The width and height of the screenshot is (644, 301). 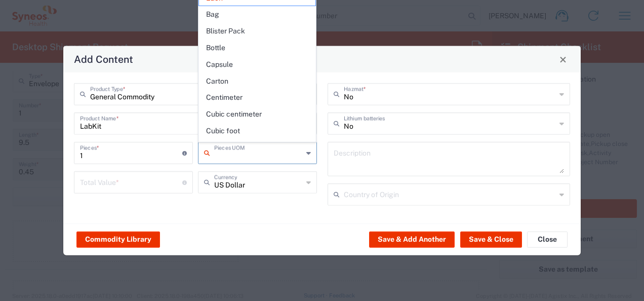 I want to click on span: Cubic foot, so click(x=257, y=131).